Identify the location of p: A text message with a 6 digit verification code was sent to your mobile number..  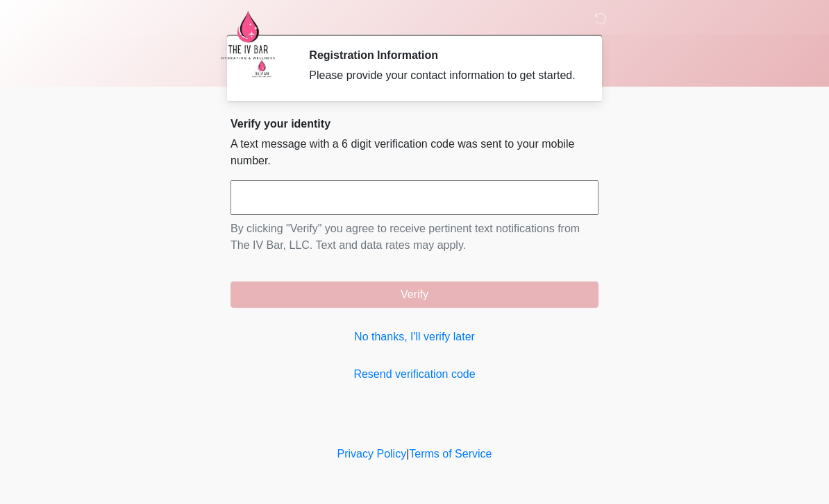
(414, 153).